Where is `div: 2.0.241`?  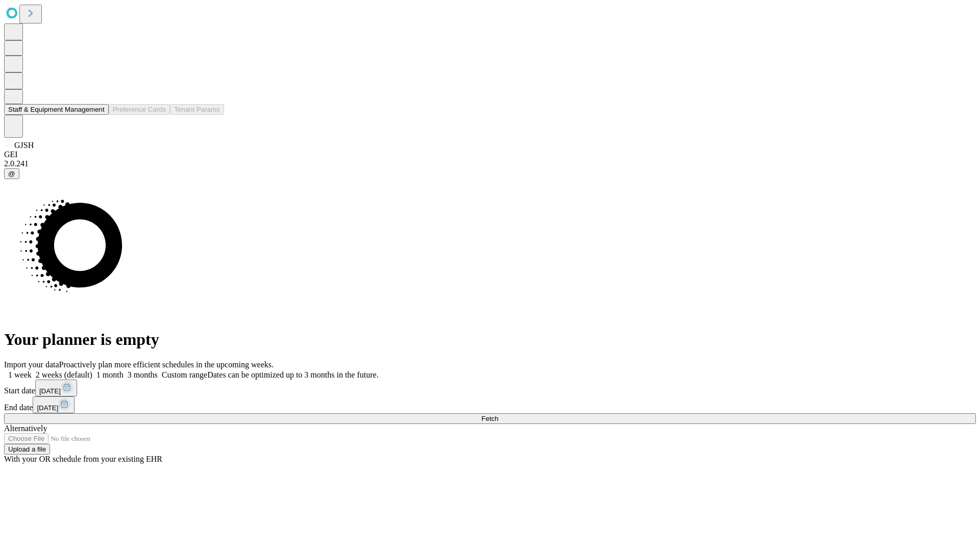 div: 2.0.241 is located at coordinates (490, 164).